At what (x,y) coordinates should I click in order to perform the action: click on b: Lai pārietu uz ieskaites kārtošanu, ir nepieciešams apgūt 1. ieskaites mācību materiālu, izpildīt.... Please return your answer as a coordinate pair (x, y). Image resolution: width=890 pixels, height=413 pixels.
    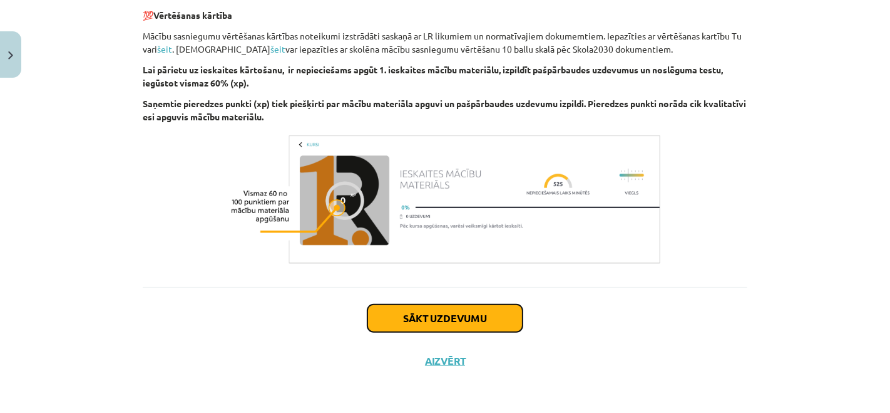
    Looking at the image, I should click on (433, 76).